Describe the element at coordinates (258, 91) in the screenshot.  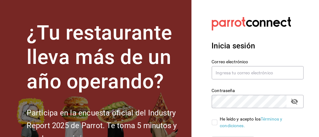
I see `label: Contraseña` at that location.